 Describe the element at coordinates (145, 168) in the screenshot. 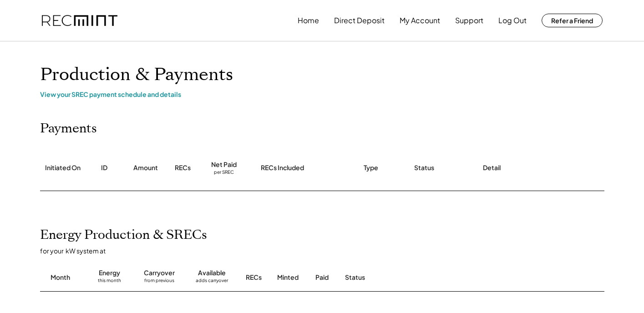

I see `div: Amount` at that location.